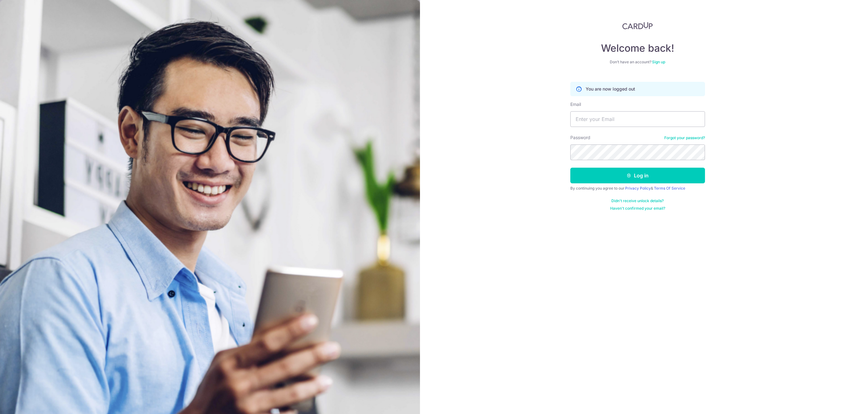  What do you see at coordinates (637, 188) in the screenshot?
I see `div: By continuing you agree to our &` at bounding box center [637, 188].